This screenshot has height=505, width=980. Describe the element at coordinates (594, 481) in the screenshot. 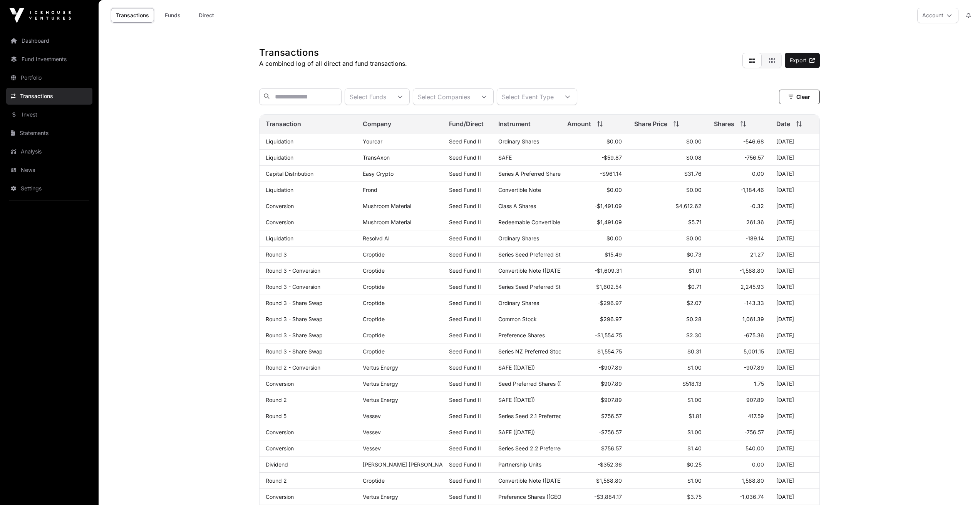

I see `td: $1,588.80` at that location.